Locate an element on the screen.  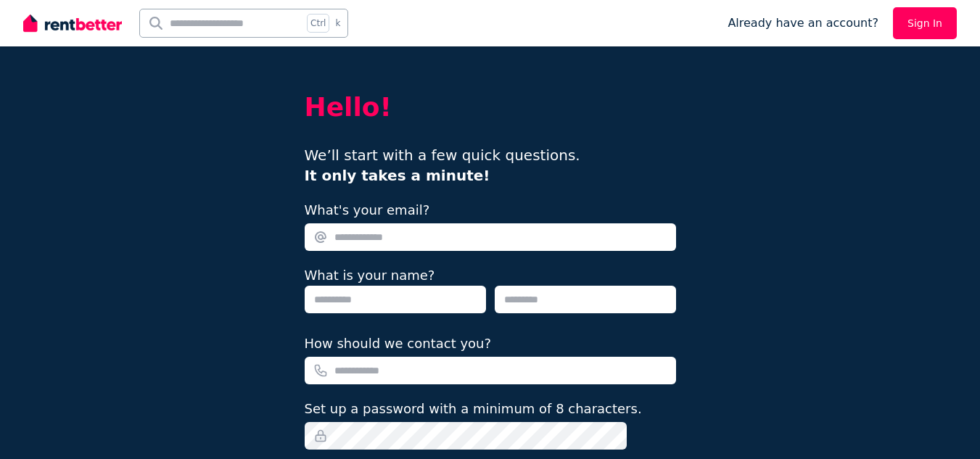
a: Sign In is located at coordinates (926, 23).